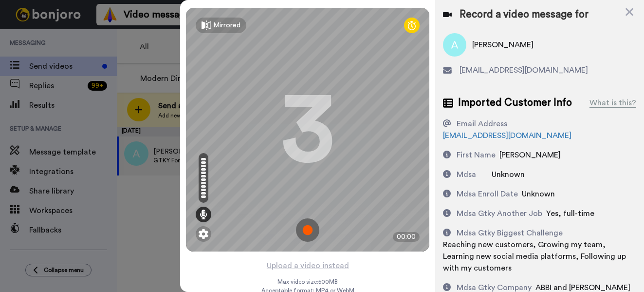  What do you see at coordinates (613, 103) in the screenshot?
I see `div: What is this?` at bounding box center [613, 103].